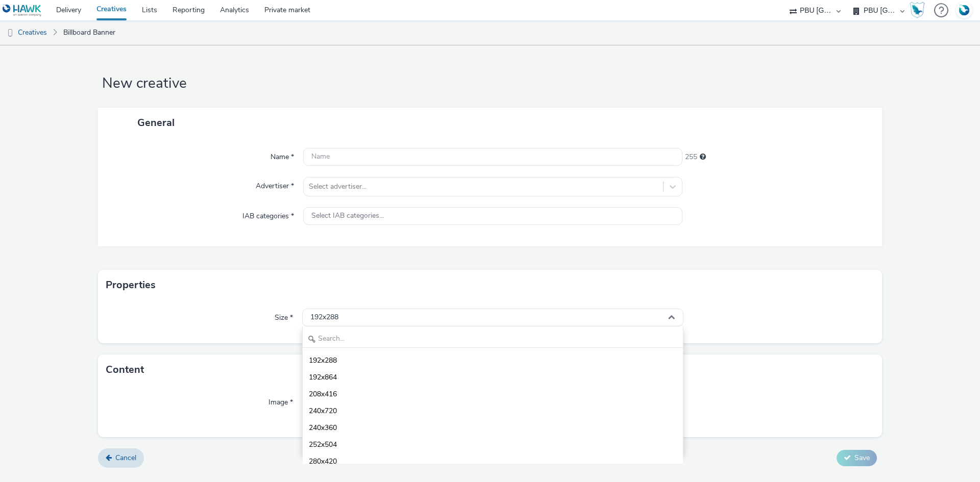 The image size is (980, 482). I want to click on span: 240x360, so click(322, 428).